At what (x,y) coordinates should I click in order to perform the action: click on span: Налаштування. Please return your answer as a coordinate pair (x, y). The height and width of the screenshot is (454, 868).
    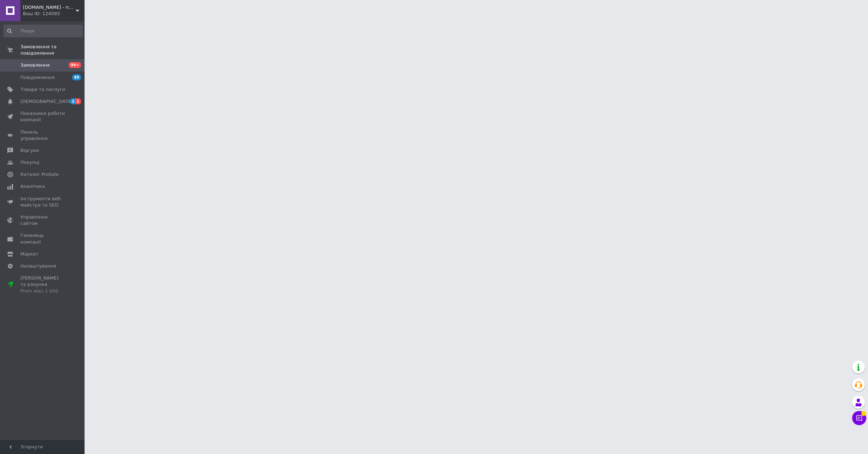
    Looking at the image, I should click on (39, 266).